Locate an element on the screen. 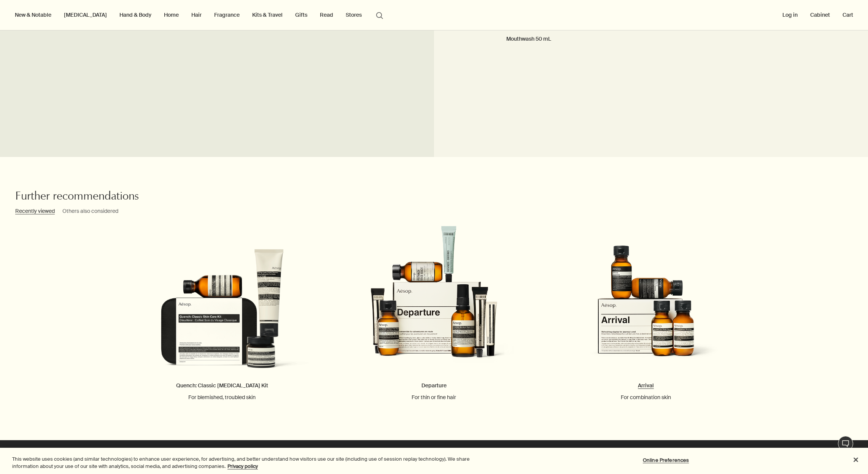 The height and width of the screenshot is (474, 868). button: Live Assistance is located at coordinates (845, 444).